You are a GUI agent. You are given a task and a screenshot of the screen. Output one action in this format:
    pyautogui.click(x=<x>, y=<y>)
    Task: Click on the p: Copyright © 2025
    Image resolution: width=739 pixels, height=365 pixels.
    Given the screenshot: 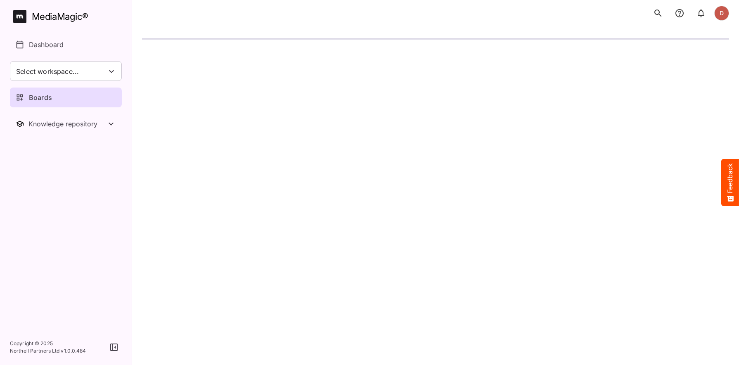 What is the action you would take?
    pyautogui.click(x=48, y=343)
    